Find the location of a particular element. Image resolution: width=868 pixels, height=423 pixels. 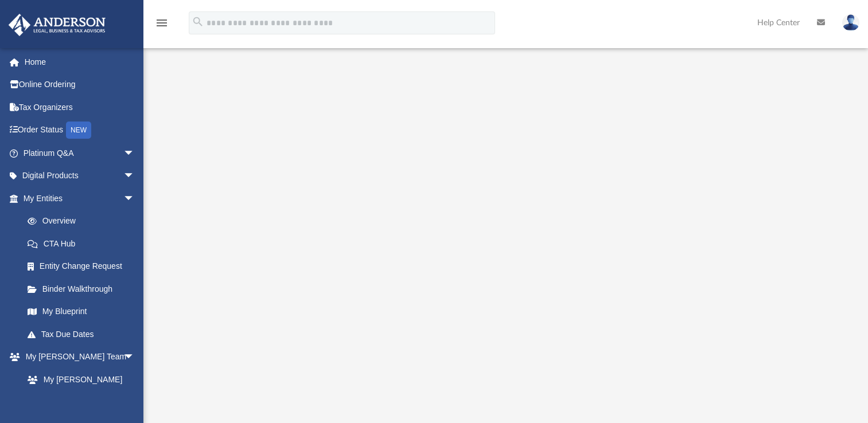

i: menu is located at coordinates (162, 23).